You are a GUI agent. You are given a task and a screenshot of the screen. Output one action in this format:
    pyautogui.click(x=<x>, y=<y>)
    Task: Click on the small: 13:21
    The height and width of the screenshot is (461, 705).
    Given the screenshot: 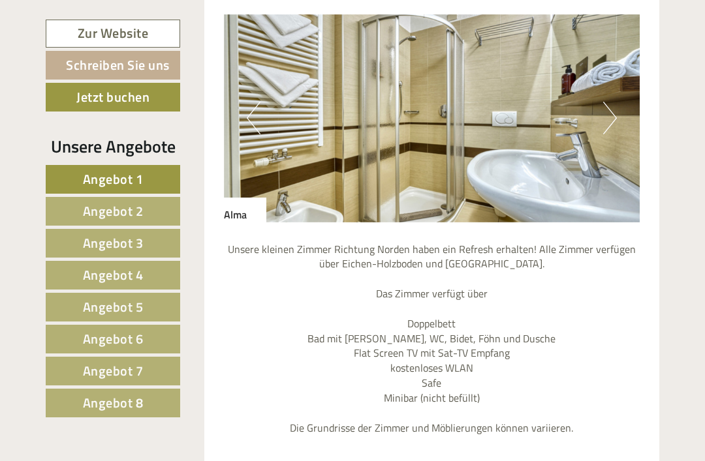 What is the action you would take?
    pyautogui.click(x=110, y=68)
    